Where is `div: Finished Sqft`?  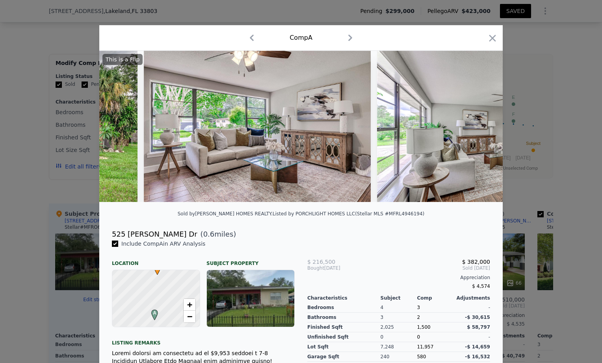
div: Finished Sqft is located at coordinates (344, 327).